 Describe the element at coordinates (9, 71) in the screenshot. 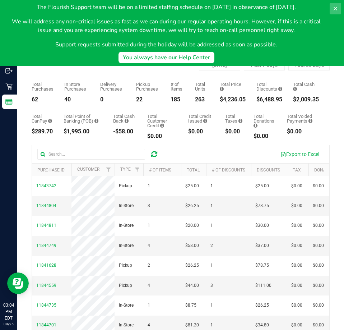

I see `inline-svg: Outbound` at that location.